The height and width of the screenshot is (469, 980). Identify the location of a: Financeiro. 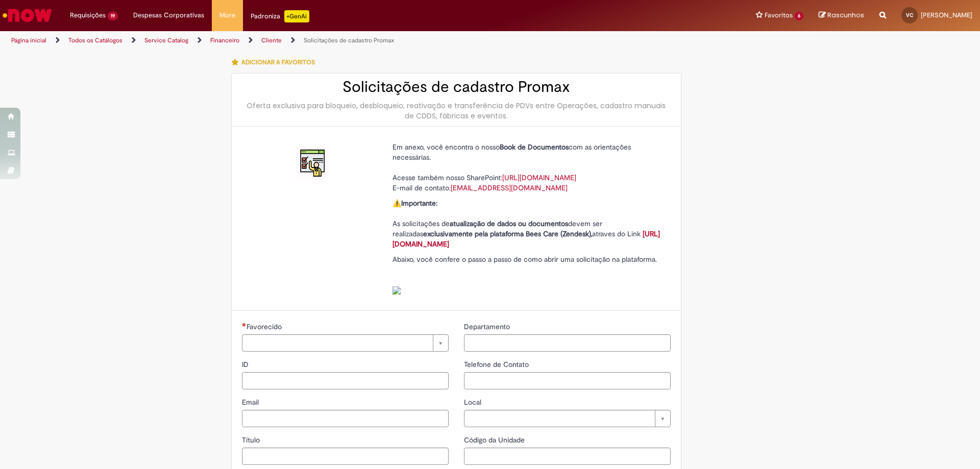
(225, 40).